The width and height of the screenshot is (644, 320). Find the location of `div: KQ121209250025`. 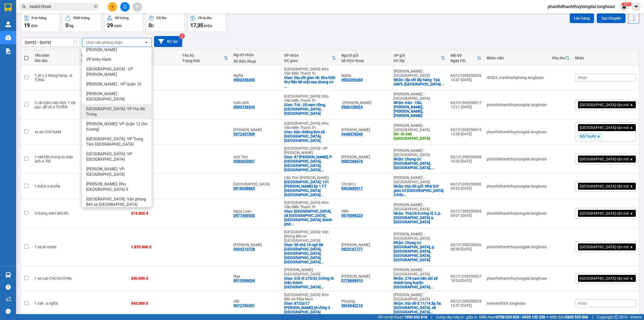

div: KQ121209250025 is located at coordinates (466, 301).